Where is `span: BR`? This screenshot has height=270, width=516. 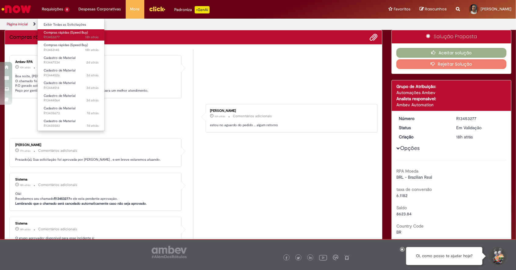 span: BR is located at coordinates (399, 232).